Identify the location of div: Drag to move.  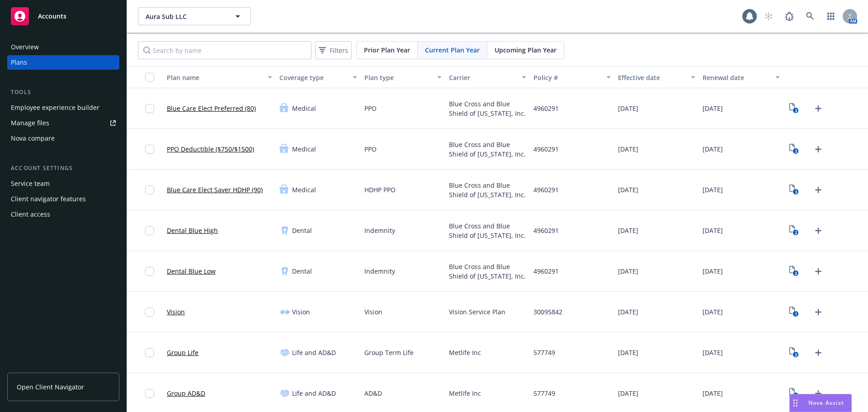
(796, 403).